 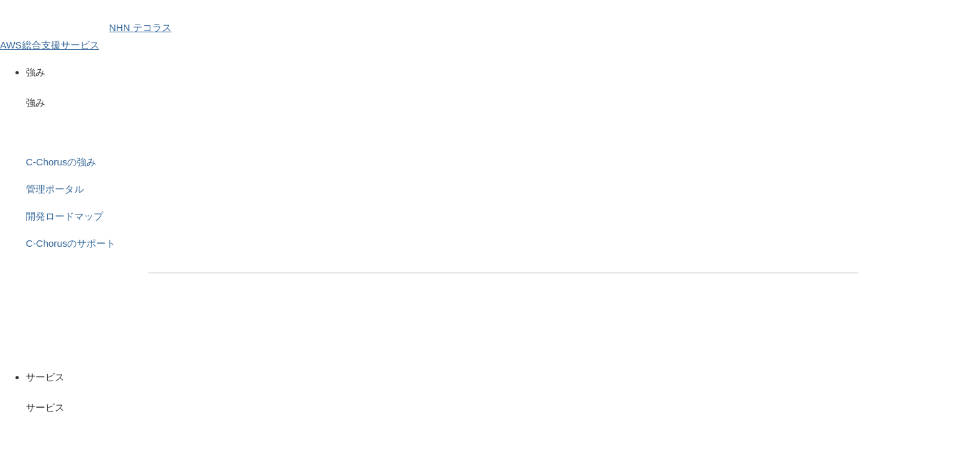 I want to click on a: 資料を請求する, so click(x=393, y=310).